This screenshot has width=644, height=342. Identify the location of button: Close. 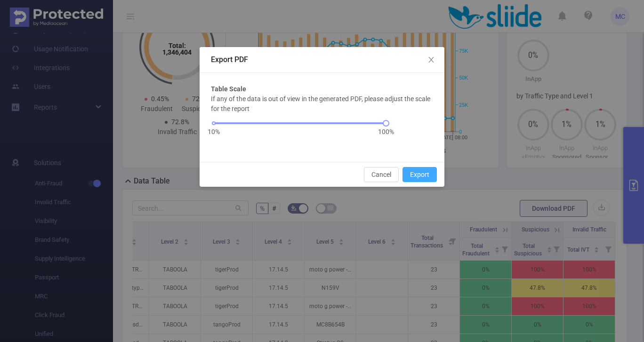
(431, 60).